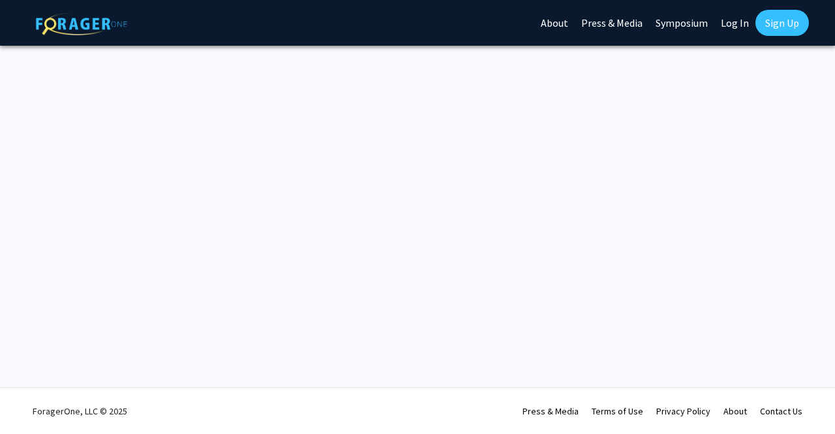 The height and width of the screenshot is (434, 835). What do you see at coordinates (781, 411) in the screenshot?
I see `a: Contact Us` at bounding box center [781, 411].